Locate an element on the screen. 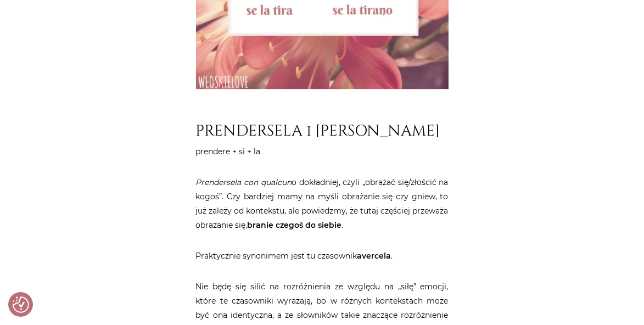  p: prendere + si + la is located at coordinates (322, 151).